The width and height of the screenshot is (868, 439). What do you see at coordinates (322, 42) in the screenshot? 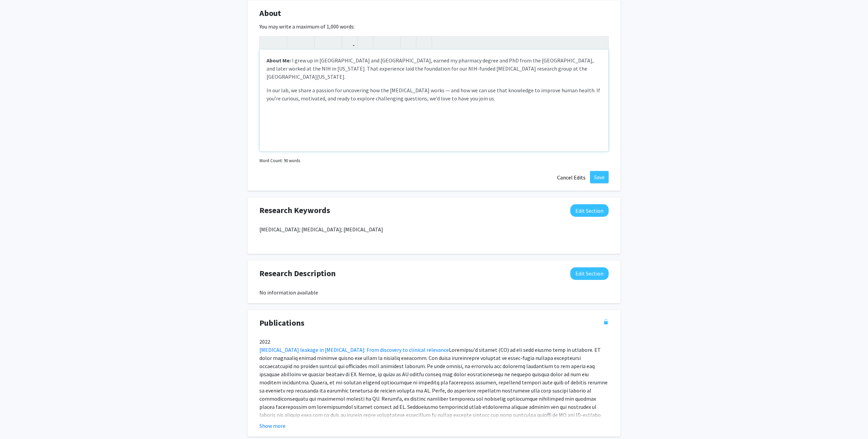
I see `button: Superscript` at bounding box center [322, 42].